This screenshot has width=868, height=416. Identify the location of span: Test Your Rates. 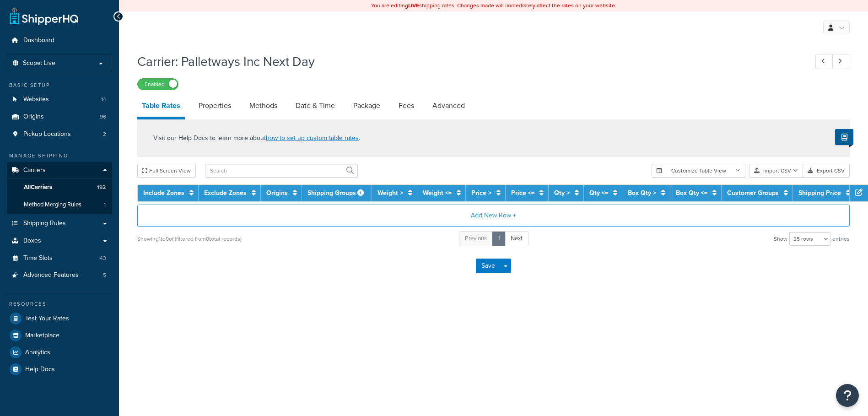
(47, 318).